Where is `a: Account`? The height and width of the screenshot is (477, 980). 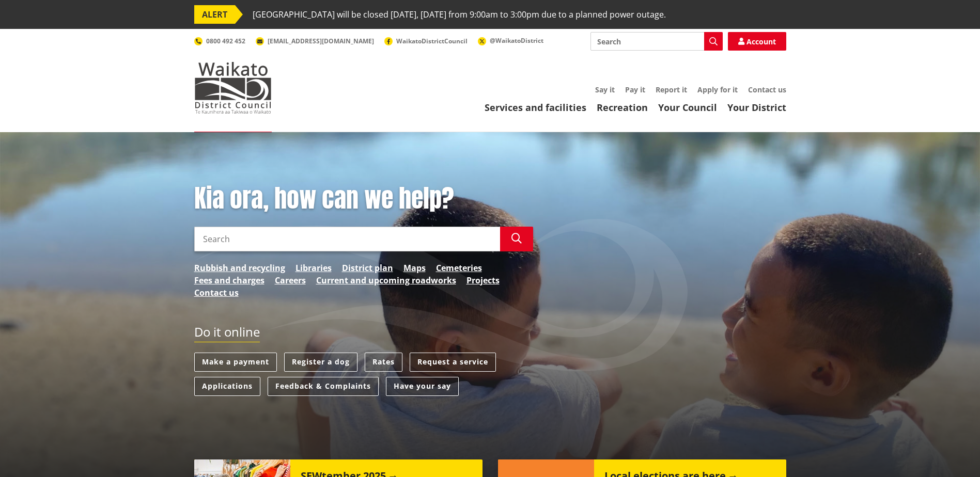
a: Account is located at coordinates (757, 41).